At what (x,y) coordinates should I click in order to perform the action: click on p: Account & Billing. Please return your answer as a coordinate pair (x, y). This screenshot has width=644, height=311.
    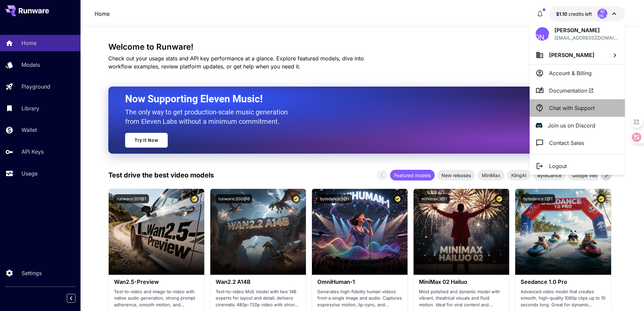
    Looking at the image, I should click on (570, 73).